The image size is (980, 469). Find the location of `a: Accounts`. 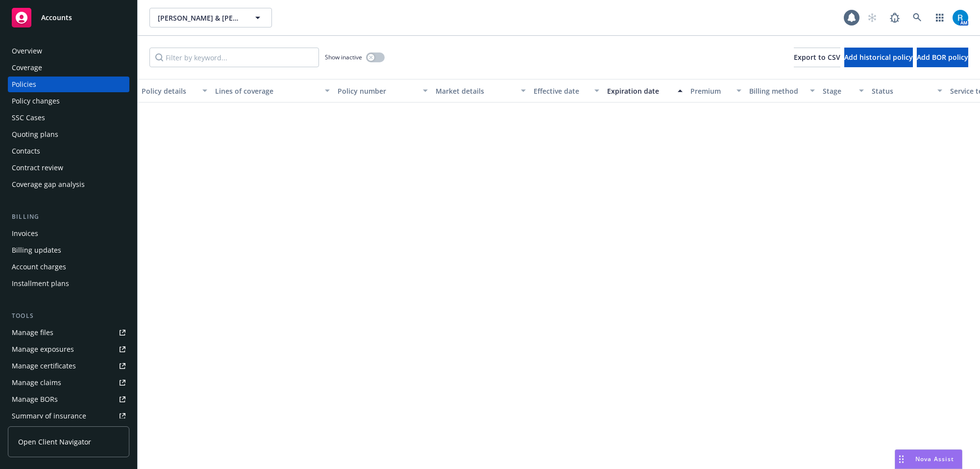

a: Accounts is located at coordinates (68, 18).